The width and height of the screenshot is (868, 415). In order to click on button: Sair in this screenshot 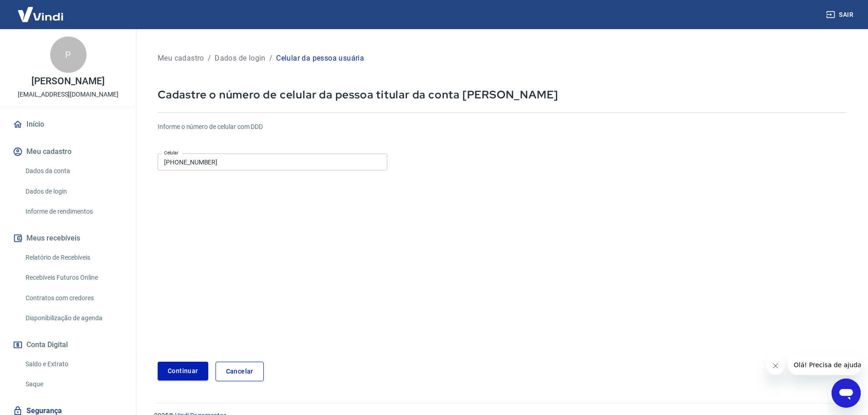, I will do `click(841, 14)`.